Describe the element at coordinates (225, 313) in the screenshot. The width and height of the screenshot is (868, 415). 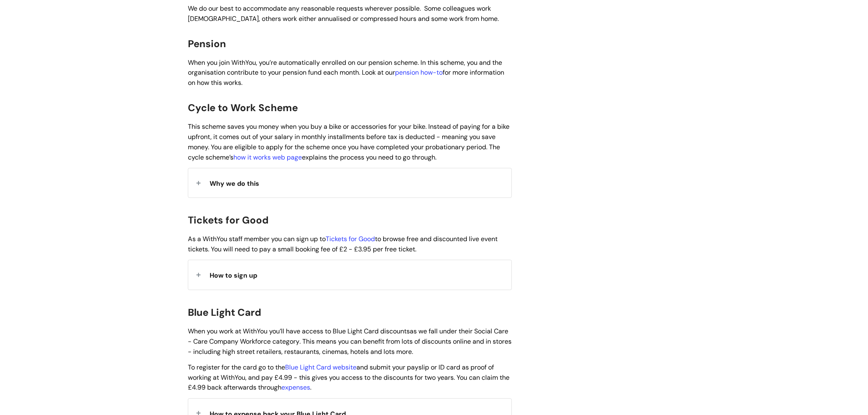
I see `span: Blue Light Card` at that location.